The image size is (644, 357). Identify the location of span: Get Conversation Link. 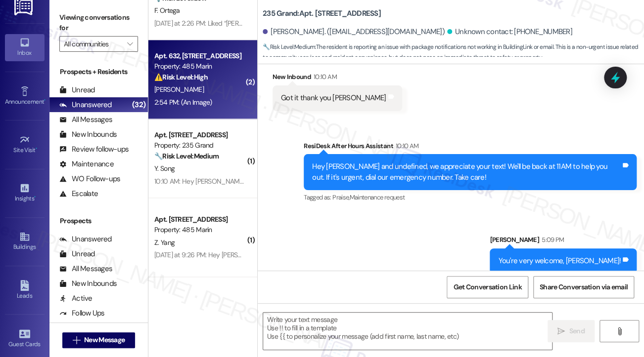
(487, 287).